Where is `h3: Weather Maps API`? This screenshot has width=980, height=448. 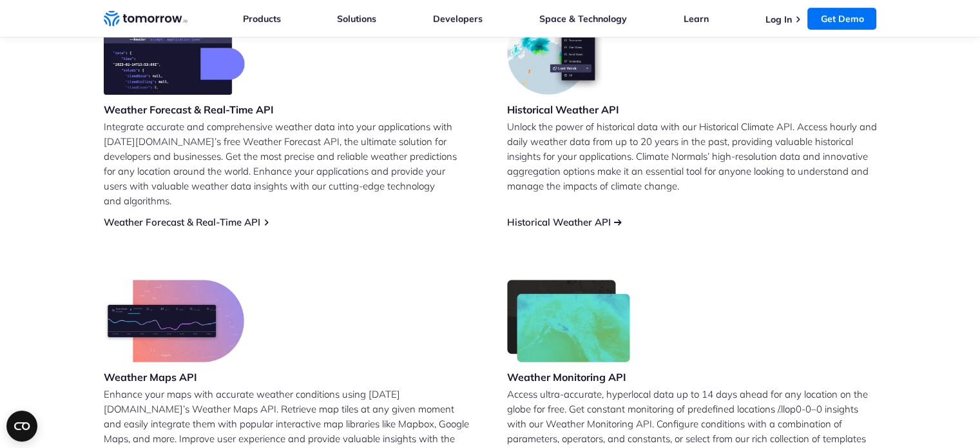 h3: Weather Maps API is located at coordinates (174, 377).